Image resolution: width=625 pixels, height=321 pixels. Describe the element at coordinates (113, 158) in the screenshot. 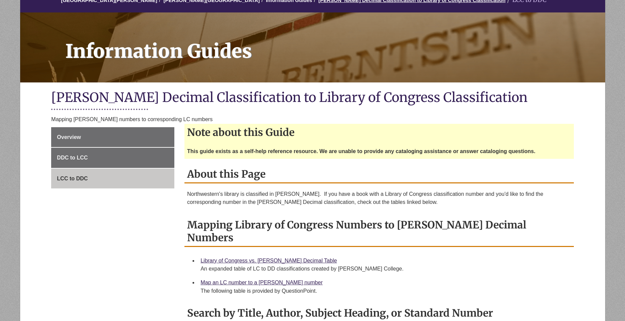

I see `div: Guide Page Menu` at that location.